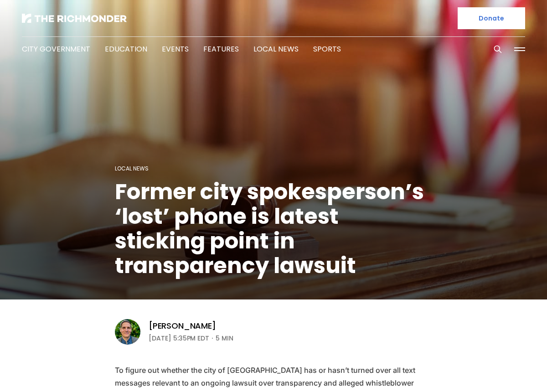  Describe the element at coordinates (225, 338) in the screenshot. I see `span: 5 min` at that location.